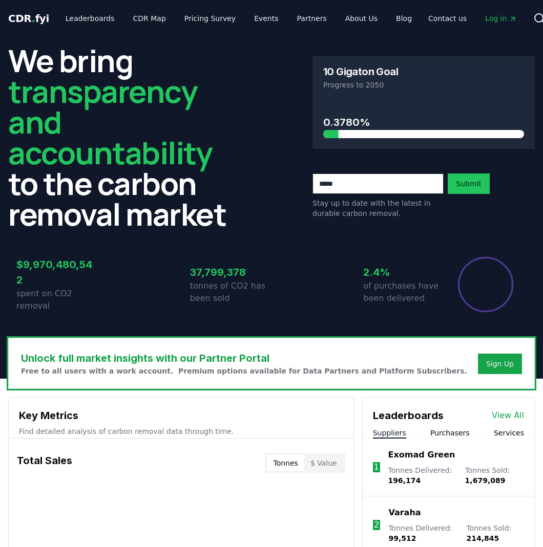 This screenshot has width=543, height=547. Describe the element at coordinates (404, 513) in the screenshot. I see `a: Varaha` at that location.